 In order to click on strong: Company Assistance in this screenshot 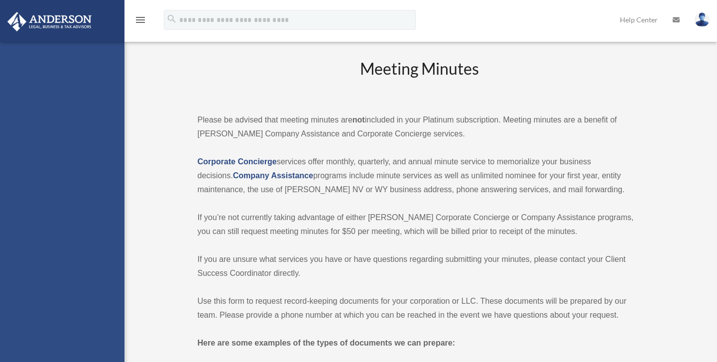, I will do `click(273, 175)`.